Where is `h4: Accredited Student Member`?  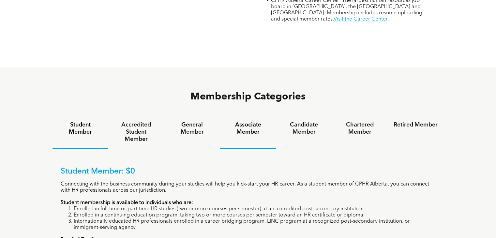 h4: Accredited Student Member is located at coordinates (136, 132).